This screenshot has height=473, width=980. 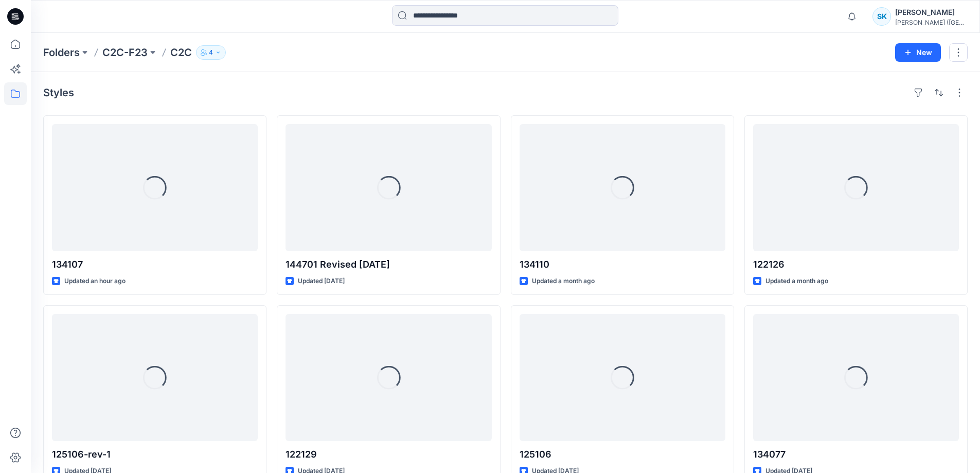 What do you see at coordinates (856, 455) in the screenshot?
I see `p: 134077` at bounding box center [856, 455].